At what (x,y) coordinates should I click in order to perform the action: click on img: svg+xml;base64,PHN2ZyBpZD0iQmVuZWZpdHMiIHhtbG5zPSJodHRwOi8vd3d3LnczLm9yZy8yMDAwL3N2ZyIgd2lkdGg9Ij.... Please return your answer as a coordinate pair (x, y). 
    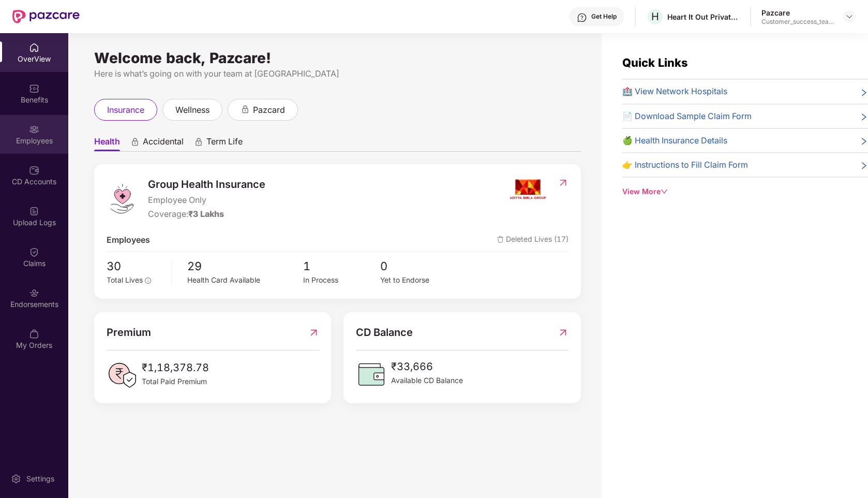
    Looking at the image, I should click on (34, 88).